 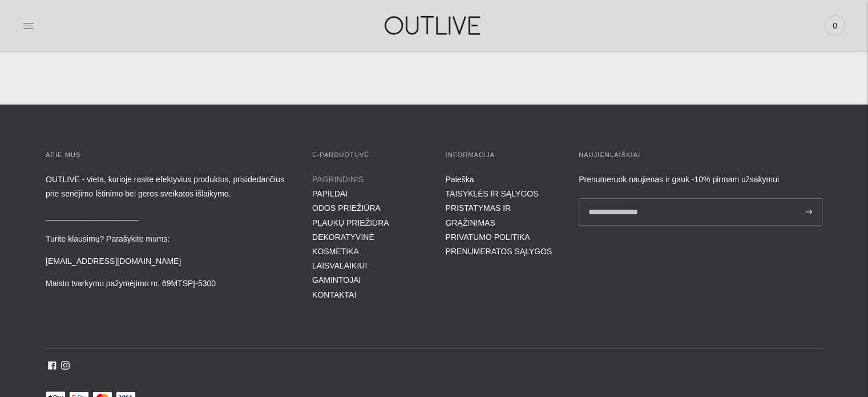 What do you see at coordinates (167, 187) in the screenshot?
I see `p: OUTLIVE - vieta, kurioje rasite efektyvius produktus, prisidedančius prie senėjimo lėtinimo bei g...` at bounding box center [167, 187].